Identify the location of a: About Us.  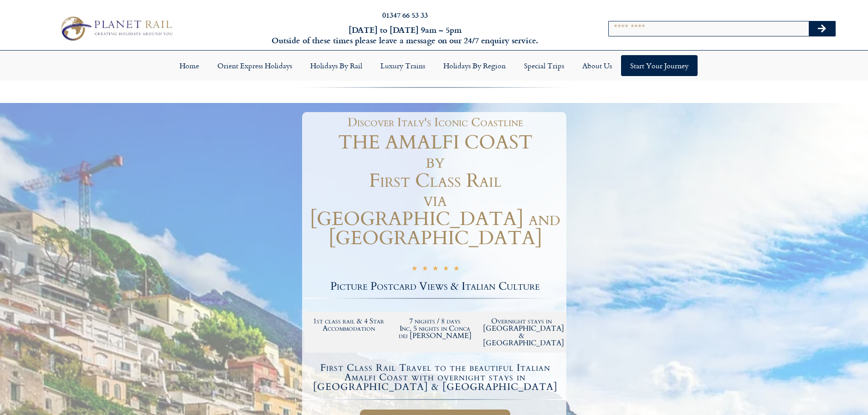
(596, 66).